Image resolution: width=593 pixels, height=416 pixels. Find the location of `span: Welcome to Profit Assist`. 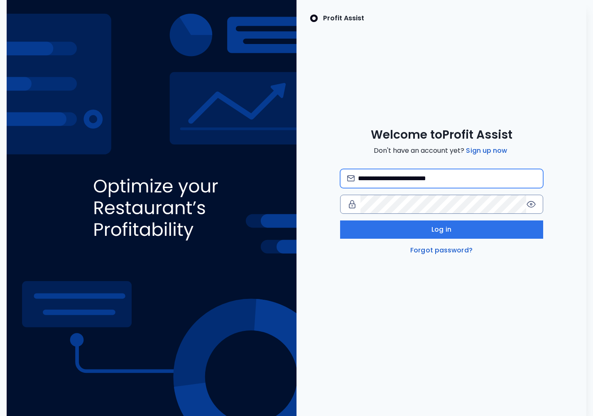

span: Welcome to Profit Assist is located at coordinates (442, 135).